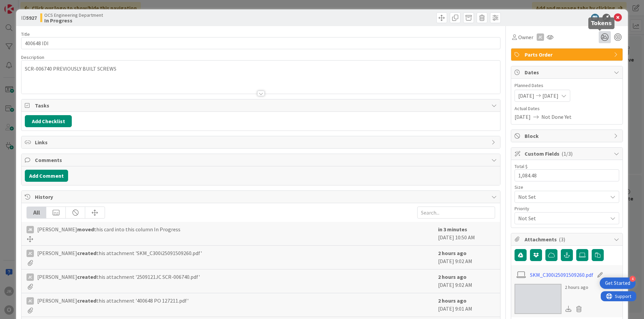 The width and height of the screenshot is (644, 319). I want to click on span: Tasks, so click(262, 105).